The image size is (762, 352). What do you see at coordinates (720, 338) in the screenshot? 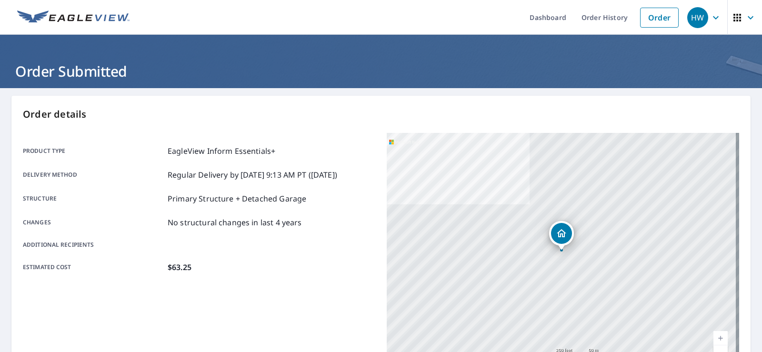
I see `a: Current Level 17, Zoom In` at bounding box center [720, 338].